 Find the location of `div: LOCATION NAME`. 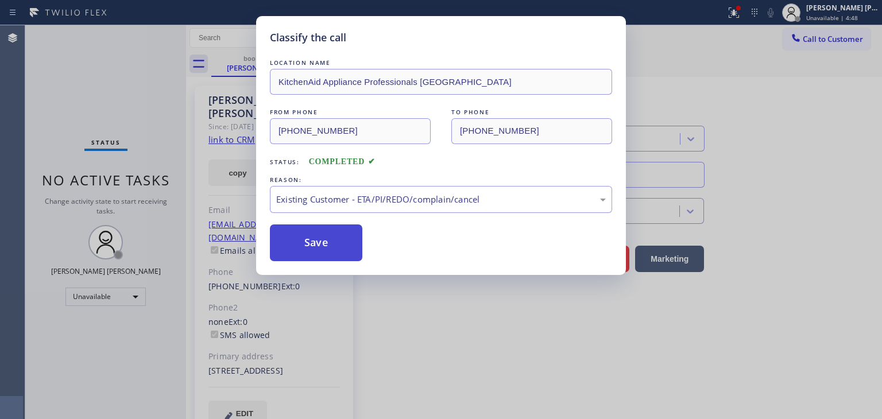

div: LOCATION NAME is located at coordinates (441, 63).